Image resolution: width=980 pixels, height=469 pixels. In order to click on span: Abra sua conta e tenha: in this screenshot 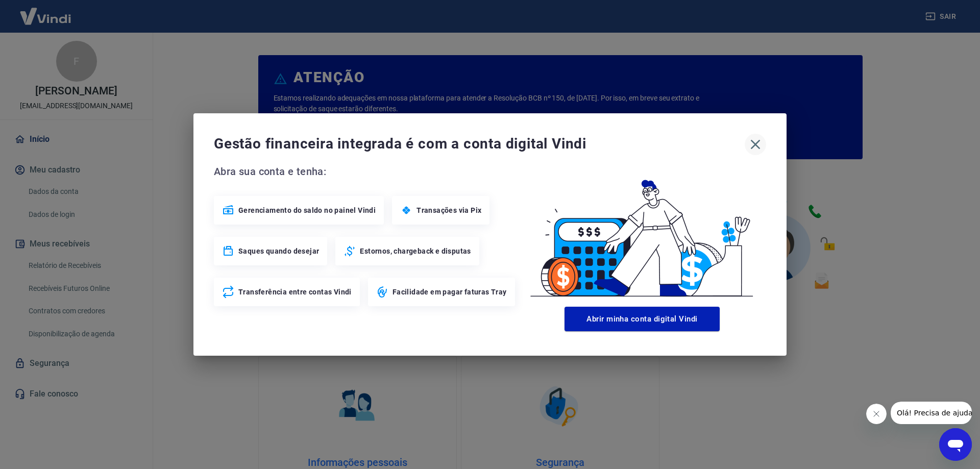, I will do `click(366, 172)`.